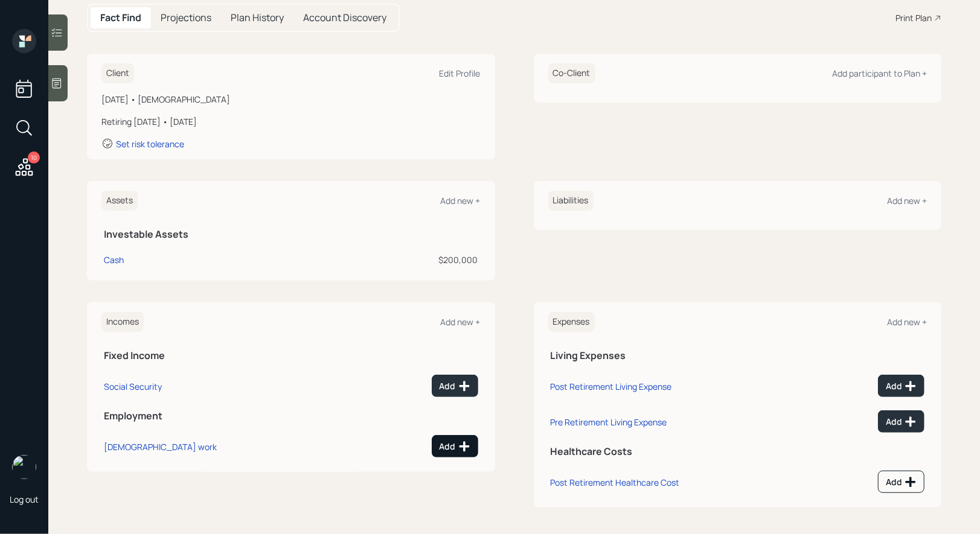 The height and width of the screenshot is (534, 980). I want to click on h5: Fact Find, so click(121, 18).